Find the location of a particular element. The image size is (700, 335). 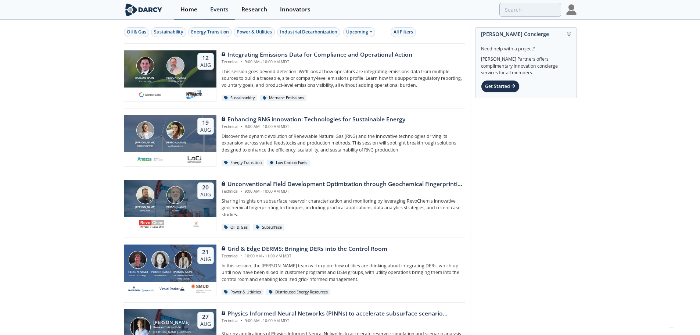

div: Methane Emissions is located at coordinates (283, 98).